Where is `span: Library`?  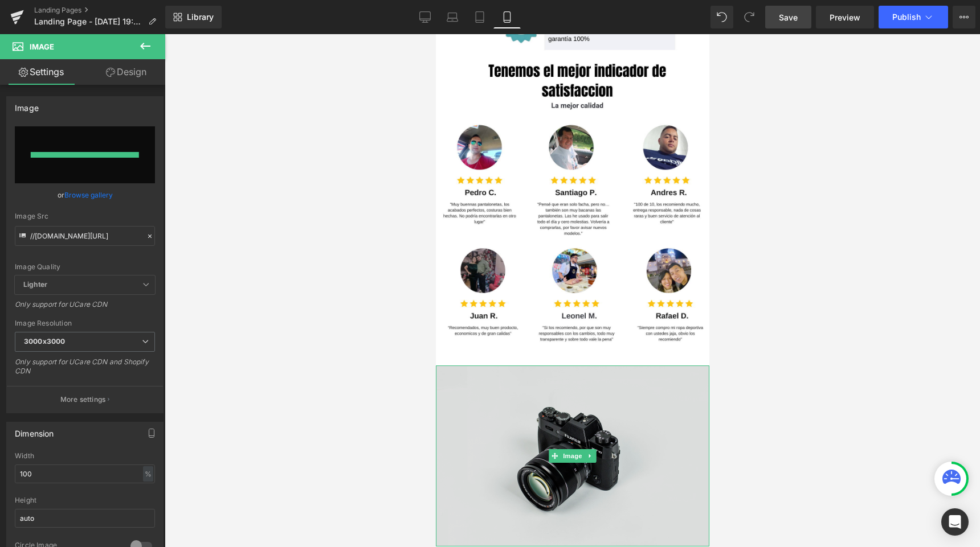
span: Library is located at coordinates (200, 17).